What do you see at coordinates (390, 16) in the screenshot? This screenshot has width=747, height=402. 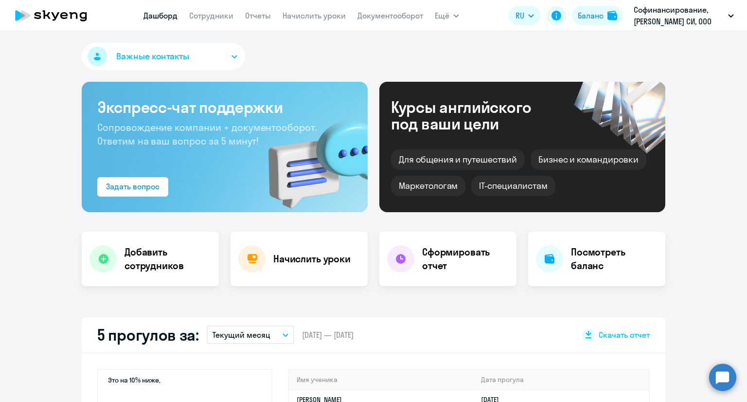 I see `a: Документооборот` at bounding box center [390, 16].